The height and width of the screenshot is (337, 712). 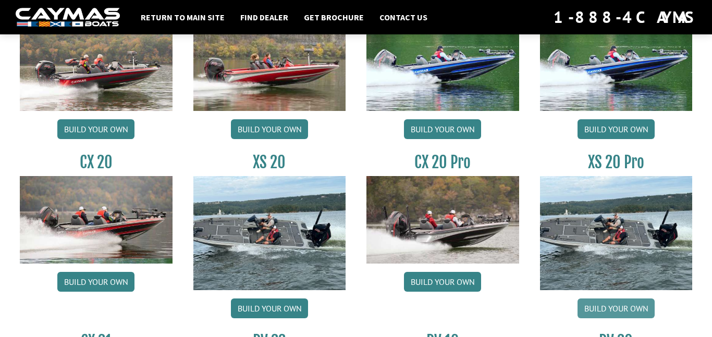 What do you see at coordinates (264, 17) in the screenshot?
I see `a: Find Dealer` at bounding box center [264, 17].